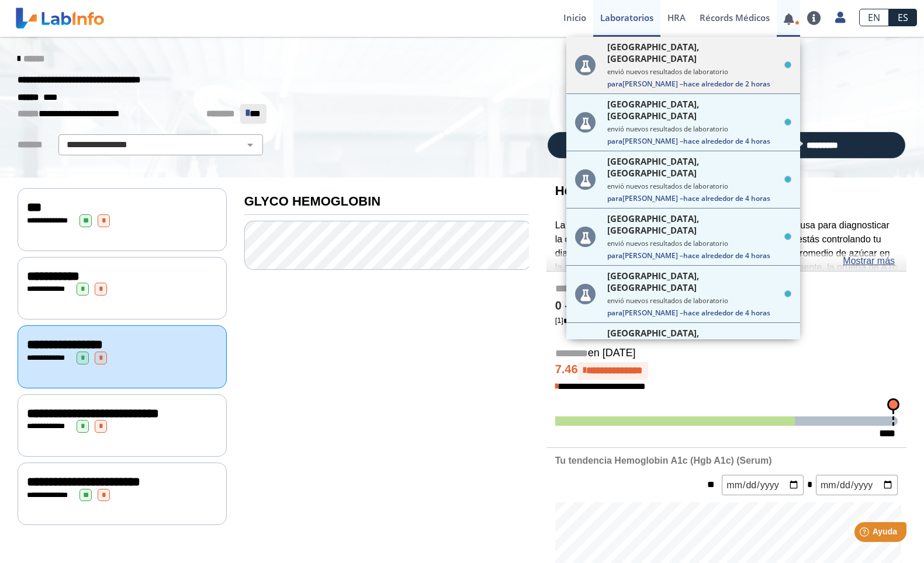 The width and height of the screenshot is (924, 563). Describe the element at coordinates (312, 201) in the screenshot. I see `b: GLYCO HEMOGLOBIN` at that location.